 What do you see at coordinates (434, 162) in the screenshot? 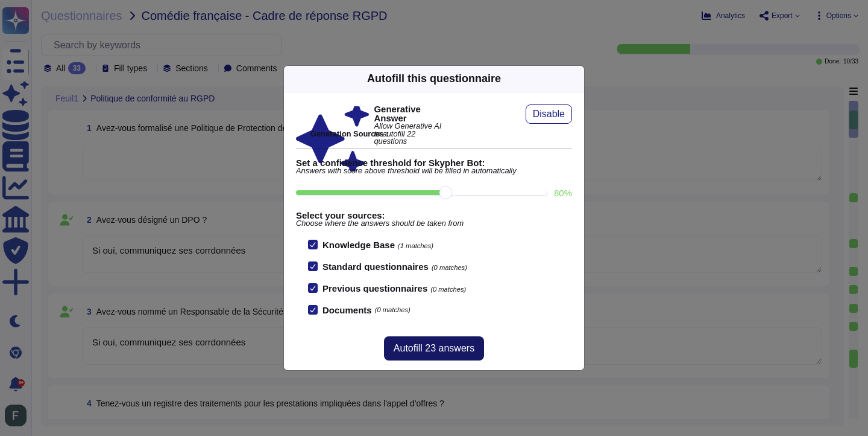
I see `b: Set a confidence threshold for Skypher Bot:` at bounding box center [434, 162].